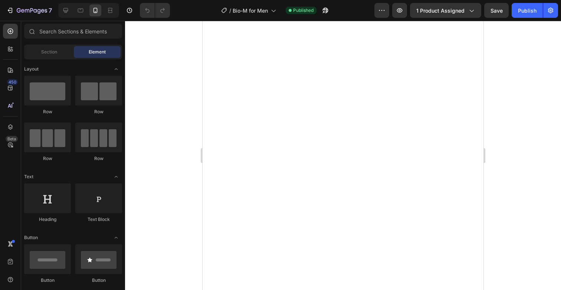 The width and height of the screenshot is (561, 290). Describe the element at coordinates (49, 52) in the screenshot. I see `span: Section` at that location.